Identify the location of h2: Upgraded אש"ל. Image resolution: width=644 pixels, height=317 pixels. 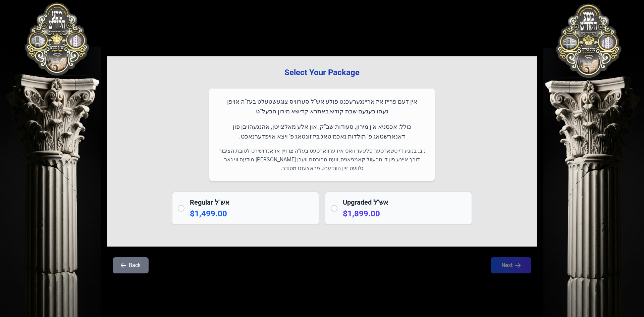
(404, 202).